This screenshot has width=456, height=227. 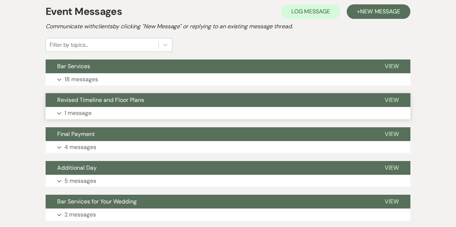 I want to click on p: 18 messages, so click(x=81, y=79).